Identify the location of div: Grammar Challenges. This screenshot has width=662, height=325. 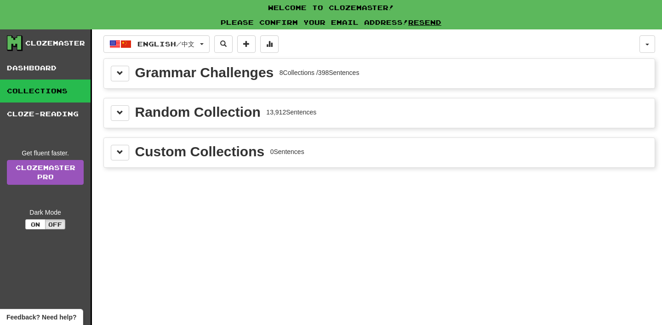
(205, 73).